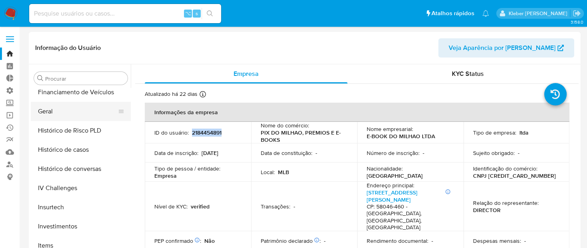  What do you see at coordinates (81, 208) in the screenshot?
I see `button: Insurtech` at bounding box center [81, 208].